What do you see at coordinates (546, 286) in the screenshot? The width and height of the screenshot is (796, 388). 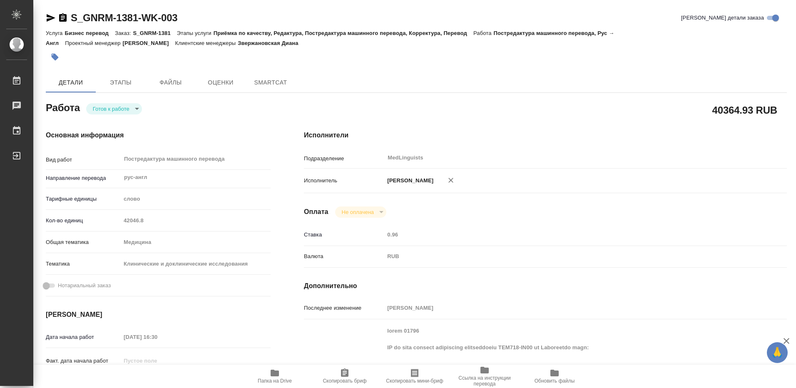 I see `h4: Дополнительно` at bounding box center [546, 286].